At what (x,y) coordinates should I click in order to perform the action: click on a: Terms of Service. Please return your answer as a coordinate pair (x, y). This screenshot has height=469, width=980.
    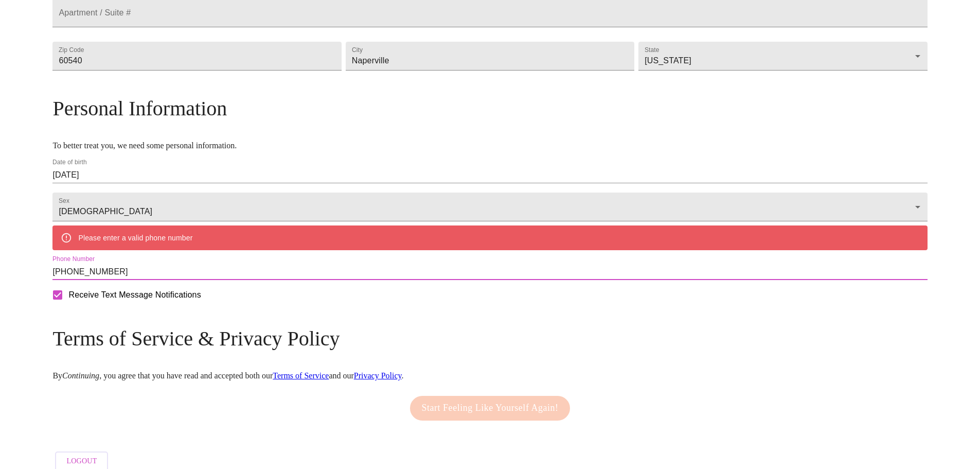
    Looking at the image, I should click on (301, 375).